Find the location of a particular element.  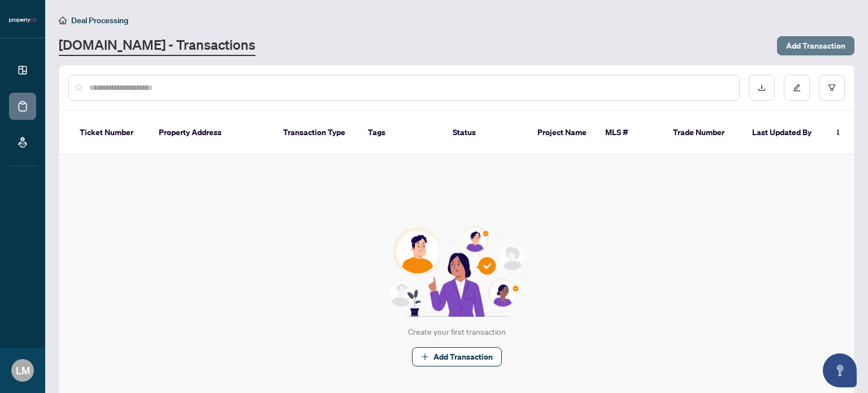

th: Project Name is located at coordinates (562, 133).